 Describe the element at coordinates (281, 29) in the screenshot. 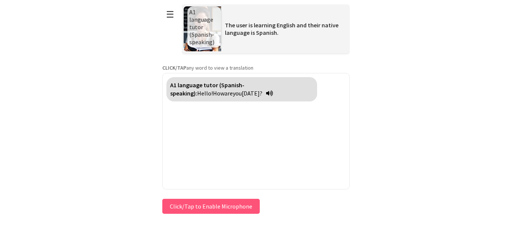

I see `span: The user is learning English and their native language is Spanish.` at that location.